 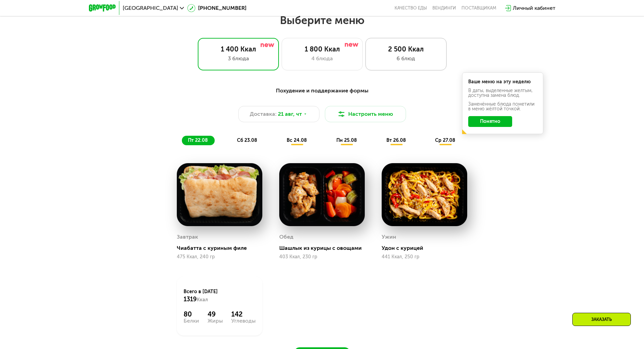 What do you see at coordinates (188, 237) in the screenshot?
I see `div: Завтрак` at bounding box center [188, 237].